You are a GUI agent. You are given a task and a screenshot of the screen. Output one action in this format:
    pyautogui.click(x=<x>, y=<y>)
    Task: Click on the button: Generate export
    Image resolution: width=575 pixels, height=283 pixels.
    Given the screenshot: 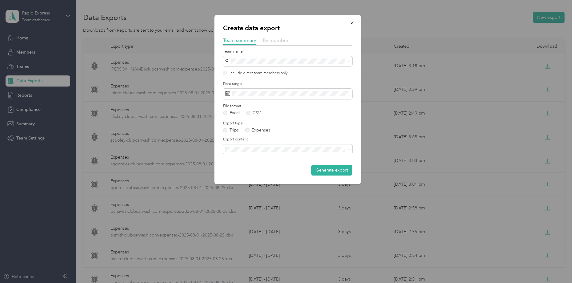 What is the action you would take?
    pyautogui.click(x=332, y=170)
    